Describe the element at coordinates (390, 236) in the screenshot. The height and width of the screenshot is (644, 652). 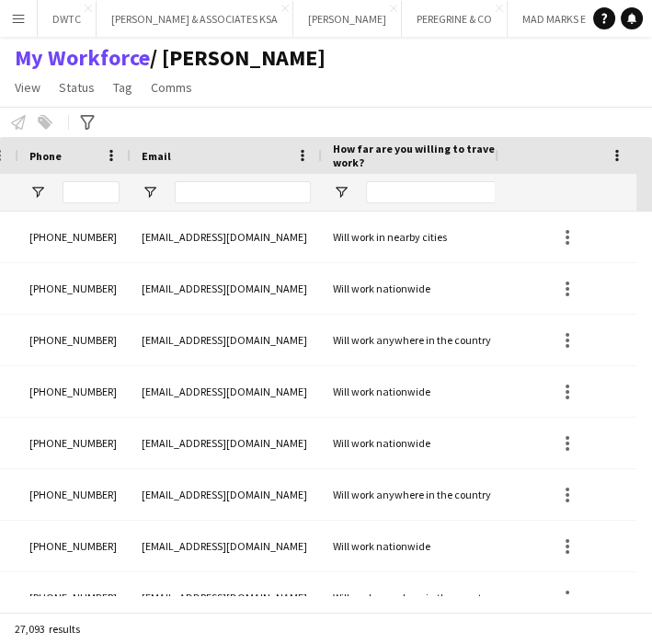
I see `span: Will work in nearby cities` at that location.